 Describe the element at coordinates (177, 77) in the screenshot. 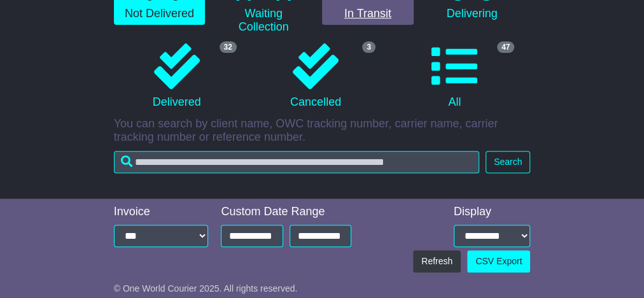

I see `a: 32 Delivered` at that location.